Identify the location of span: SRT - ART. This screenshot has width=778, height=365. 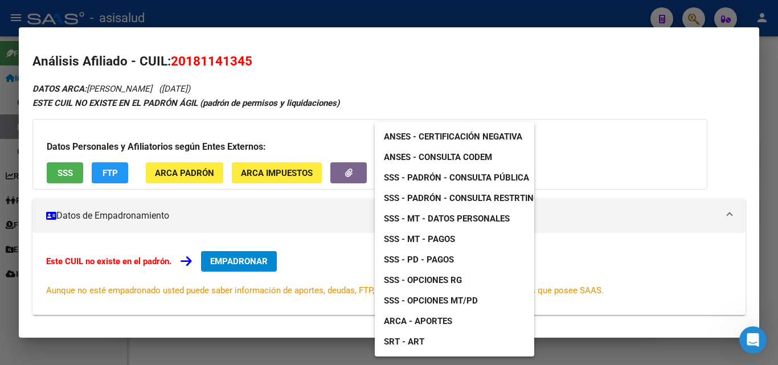
(404, 342).